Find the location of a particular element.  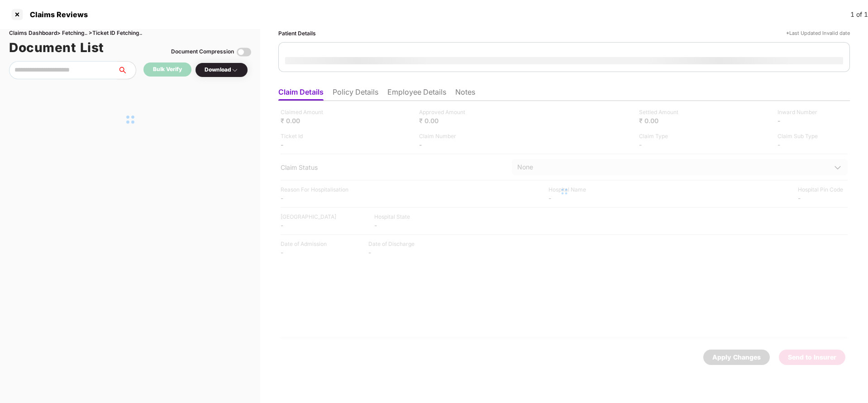

li: Notes is located at coordinates (466, 94).